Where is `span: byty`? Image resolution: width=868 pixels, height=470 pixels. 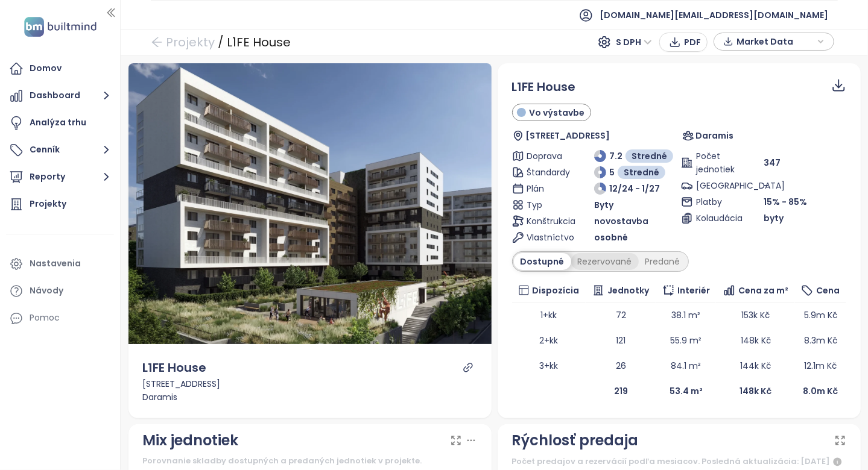
span: byty is located at coordinates (773, 218).